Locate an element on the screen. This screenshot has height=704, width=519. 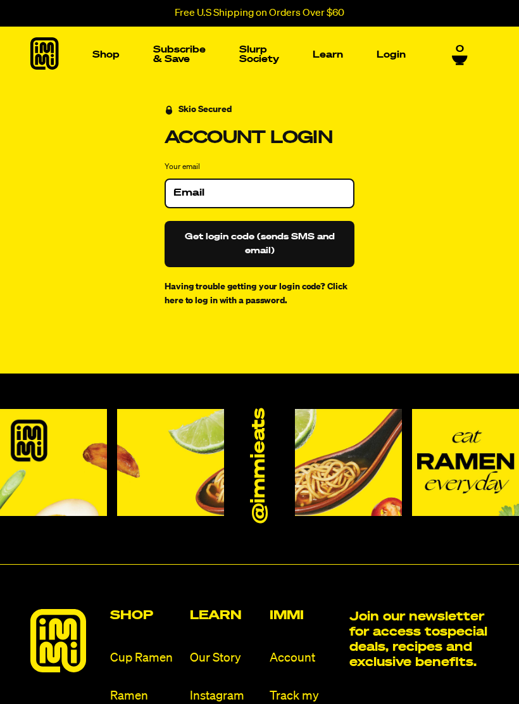
a: Shop is located at coordinates (106, 54).